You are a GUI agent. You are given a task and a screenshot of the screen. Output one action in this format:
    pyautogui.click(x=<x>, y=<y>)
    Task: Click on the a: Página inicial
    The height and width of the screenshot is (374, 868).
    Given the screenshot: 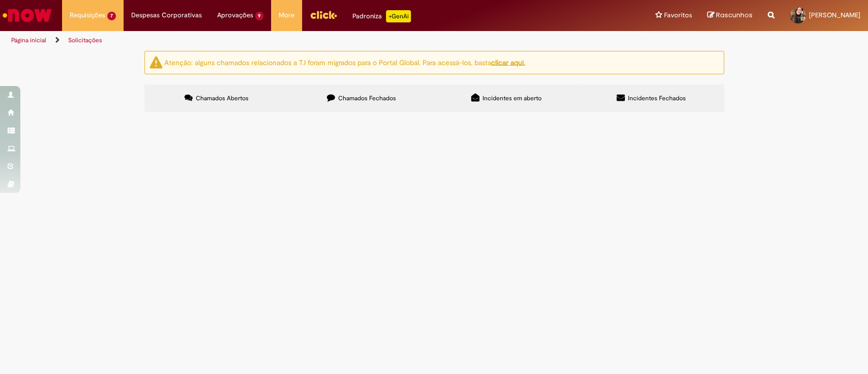 What is the action you would take?
    pyautogui.click(x=28, y=40)
    